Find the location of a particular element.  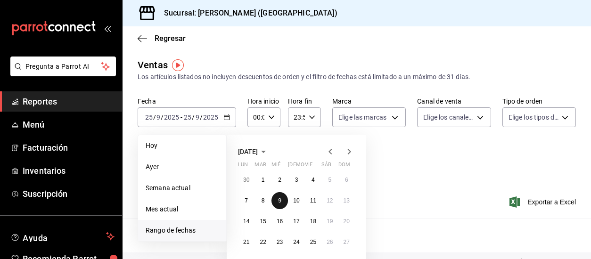

abbr: 18 de julio de 2025 is located at coordinates (313, 222).